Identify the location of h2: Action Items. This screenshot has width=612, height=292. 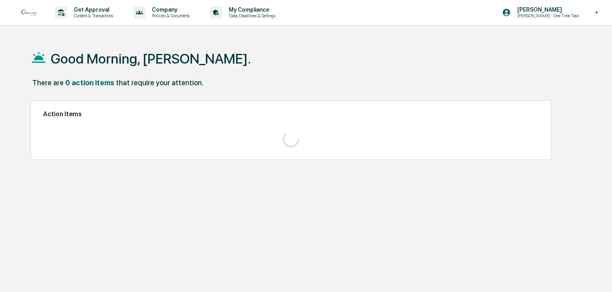
(291, 114).